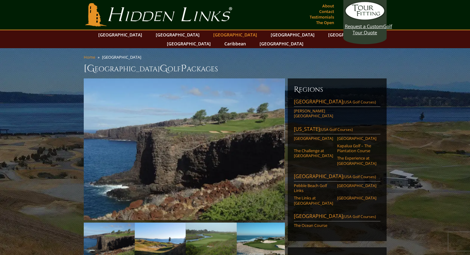 This screenshot has height=255, width=470. Describe the element at coordinates (328, 6) in the screenshot. I see `a: About` at that location.